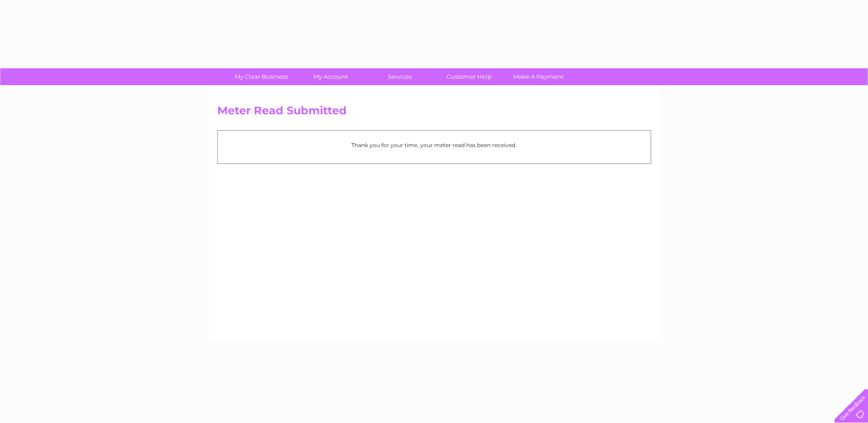 This screenshot has width=868, height=423. What do you see at coordinates (469, 76) in the screenshot?
I see `a: Customer Help` at bounding box center [469, 76].